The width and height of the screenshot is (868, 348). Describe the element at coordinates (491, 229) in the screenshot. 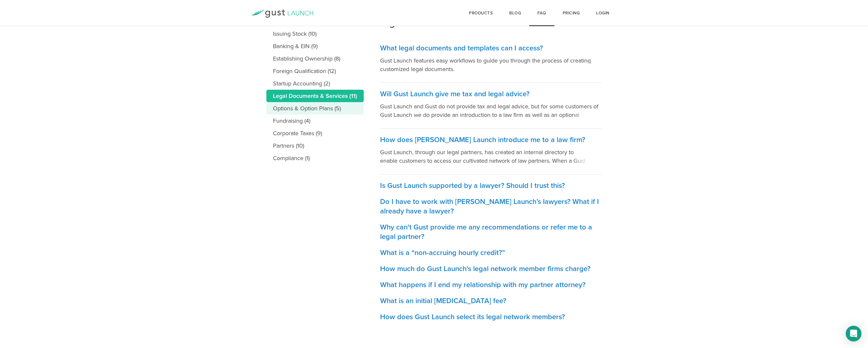

I see `a: Why can't Gust provide me any recommendations or refer me to a legal partner?` at that location.